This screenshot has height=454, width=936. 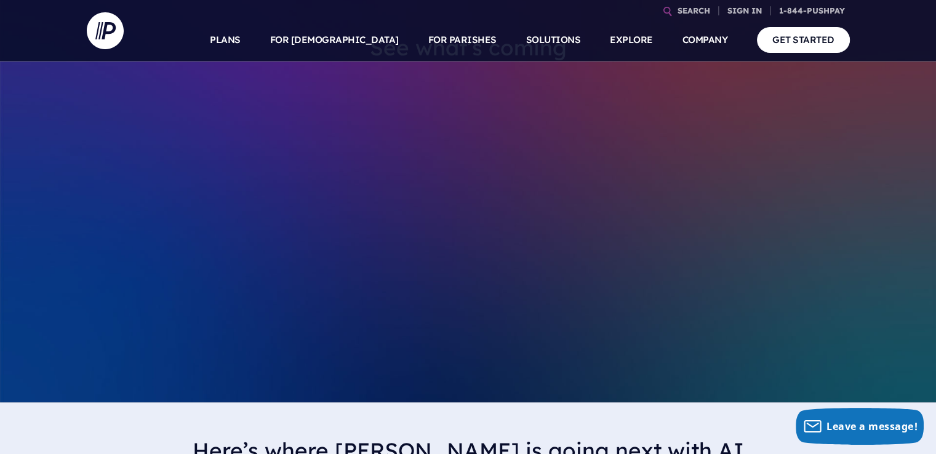 What do you see at coordinates (553, 40) in the screenshot?
I see `a: SOLUTIONS` at bounding box center [553, 40].